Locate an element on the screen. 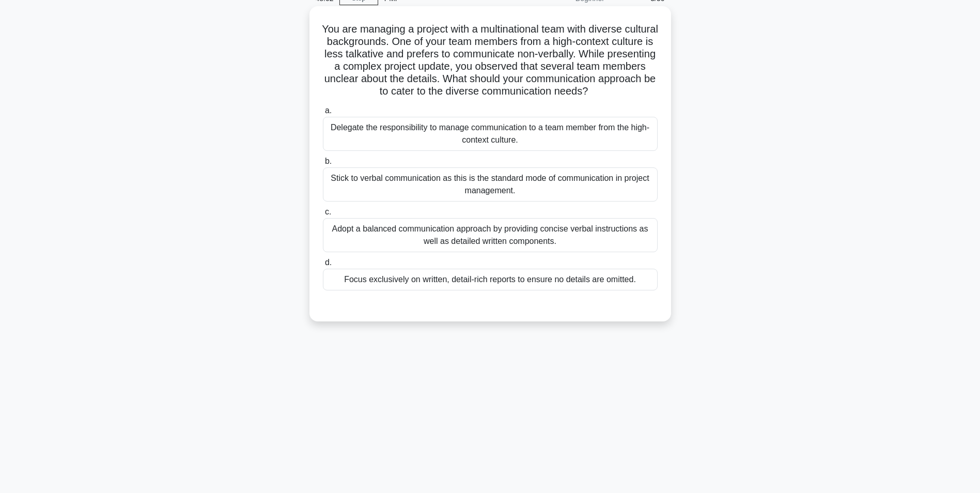 This screenshot has height=493, width=980. span: b. is located at coordinates (328, 161).